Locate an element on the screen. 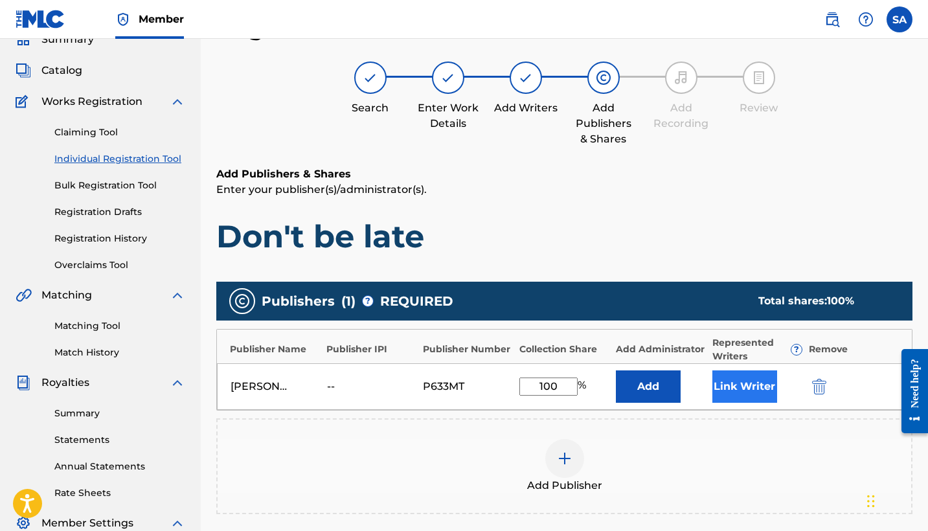 Image resolution: width=928 pixels, height=531 pixels. div: Total shares: is located at coordinates (822, 301).